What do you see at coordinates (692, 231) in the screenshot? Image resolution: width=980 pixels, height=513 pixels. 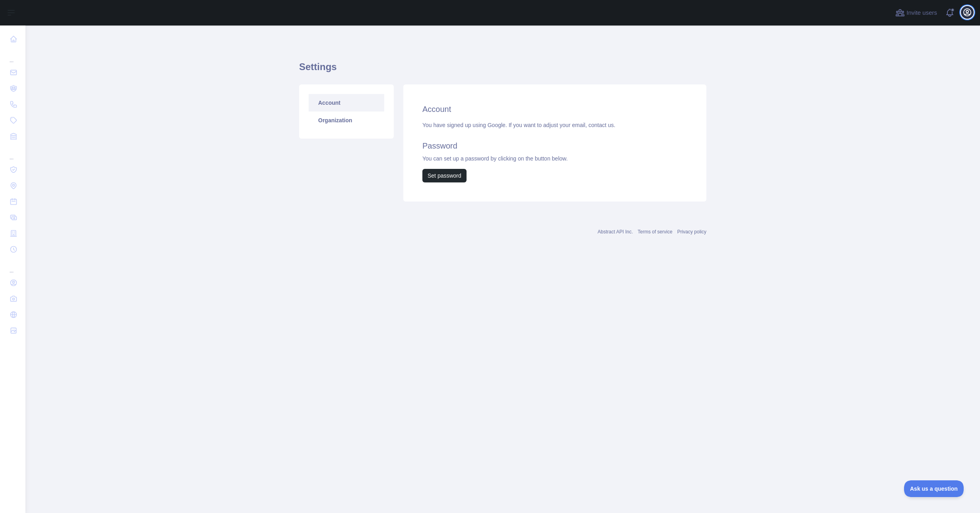 I see `a: Privacy policy` at bounding box center [692, 231].